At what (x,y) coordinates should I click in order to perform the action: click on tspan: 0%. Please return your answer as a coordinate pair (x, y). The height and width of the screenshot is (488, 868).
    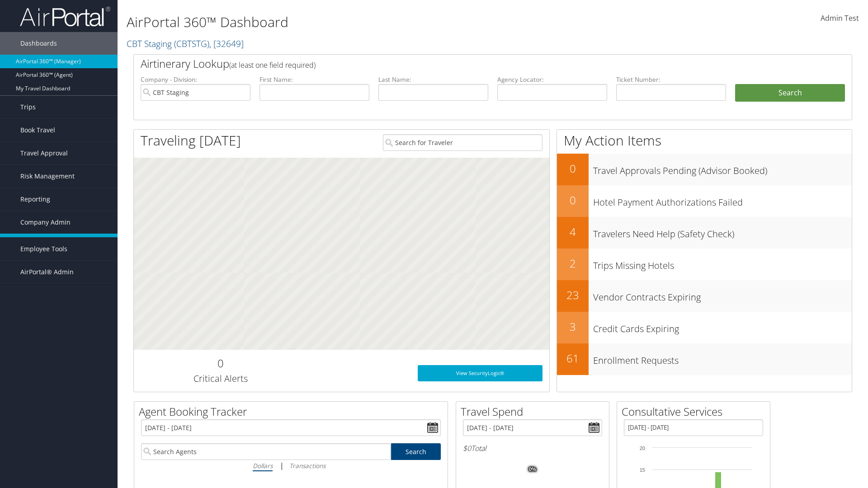
    Looking at the image, I should click on (533, 469).